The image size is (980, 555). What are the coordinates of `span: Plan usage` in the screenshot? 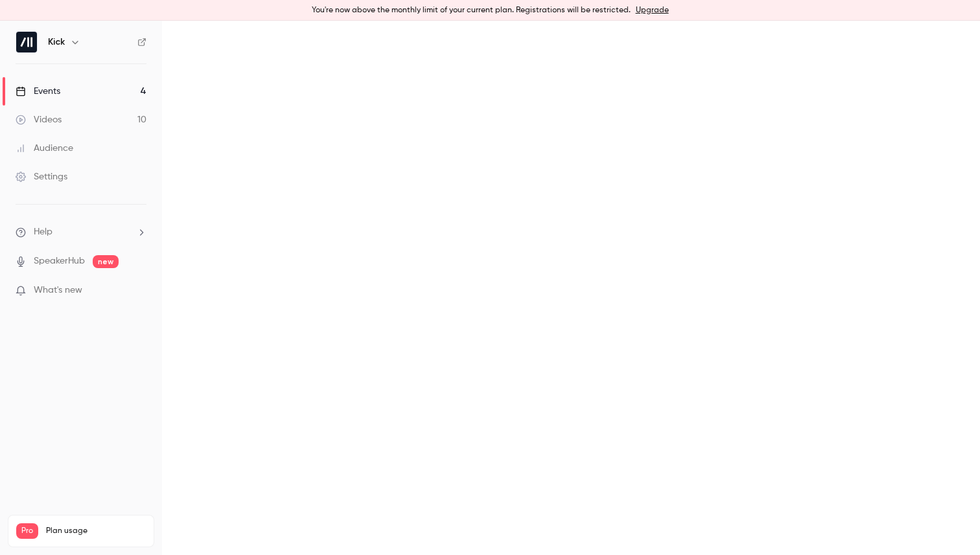 It's located at (96, 531).